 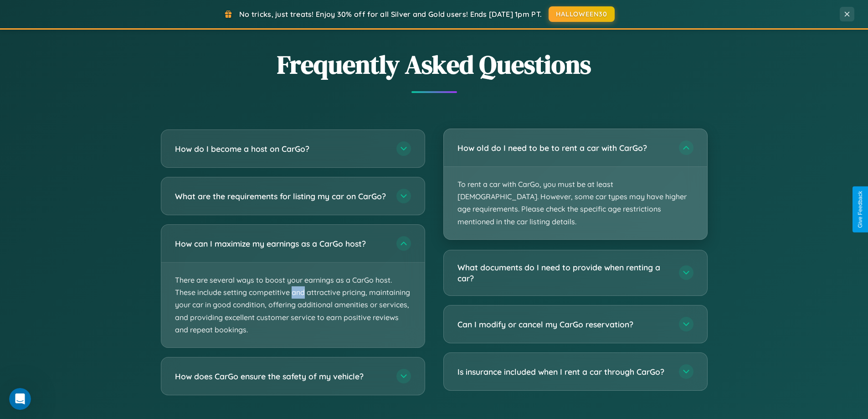 What do you see at coordinates (293, 305) in the screenshot?
I see `p: There are several ways to boost your earnings as a CarGo host. These include setting competitive ...` at bounding box center [293, 305].